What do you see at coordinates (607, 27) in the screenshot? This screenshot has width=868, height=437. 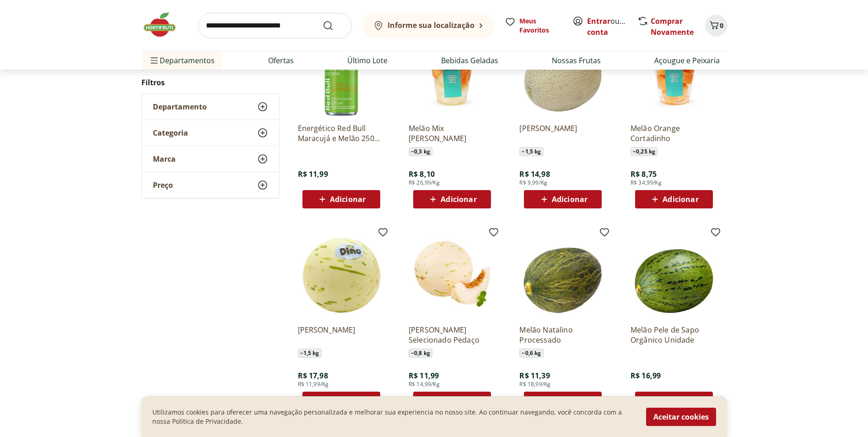 I see `span: ou` at bounding box center [607, 27].